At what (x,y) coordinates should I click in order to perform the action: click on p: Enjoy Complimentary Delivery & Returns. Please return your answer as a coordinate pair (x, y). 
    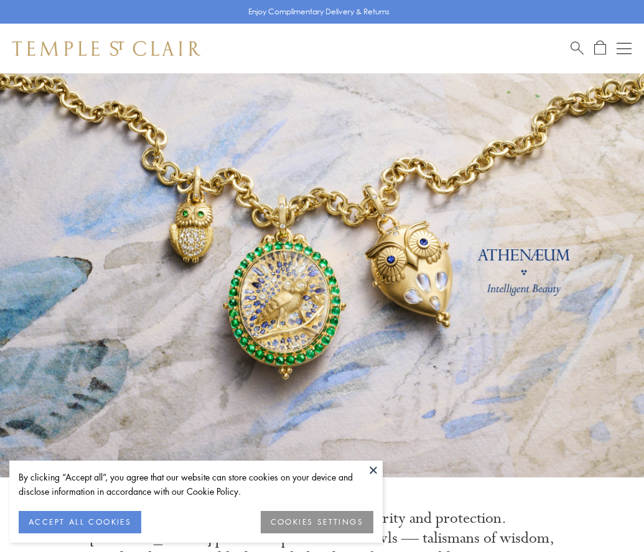
    Looking at the image, I should click on (319, 12).